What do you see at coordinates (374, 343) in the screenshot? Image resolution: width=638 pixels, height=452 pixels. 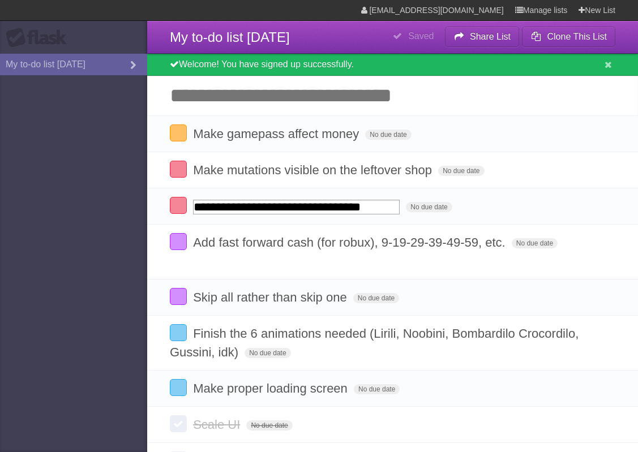 I see `span: Finish the 6 animations needed (Lirili, Noobini, Bombardilo Crocordilo, Gussini, idk)` at bounding box center [374, 343].